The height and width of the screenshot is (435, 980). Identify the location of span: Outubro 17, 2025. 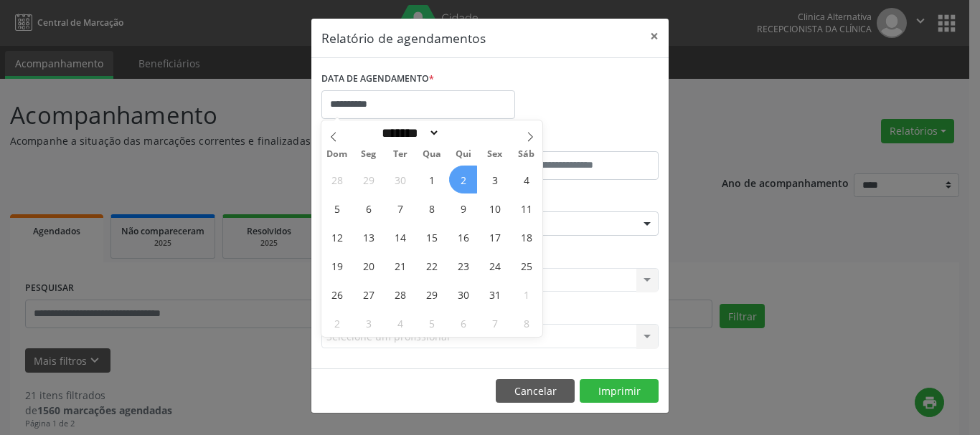
(494, 237).